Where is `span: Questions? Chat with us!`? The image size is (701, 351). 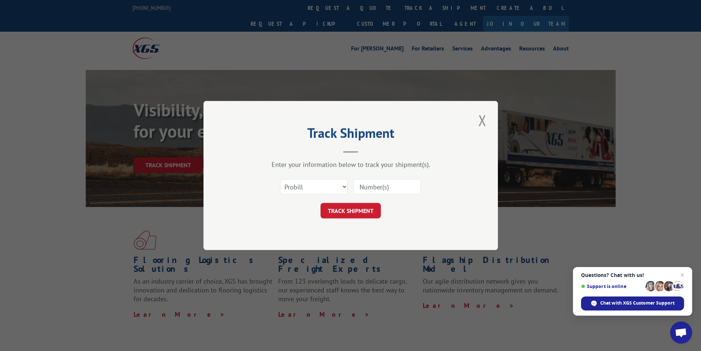 span: Questions? Chat with us! is located at coordinates (633, 275).